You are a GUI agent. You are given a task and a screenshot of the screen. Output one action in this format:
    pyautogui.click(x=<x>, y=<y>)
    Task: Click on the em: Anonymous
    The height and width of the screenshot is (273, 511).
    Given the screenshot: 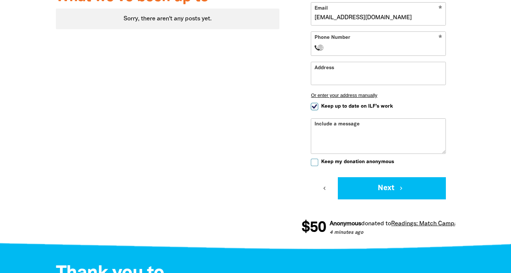 What is the action you would take?
    pyautogui.click(x=345, y=224)
    